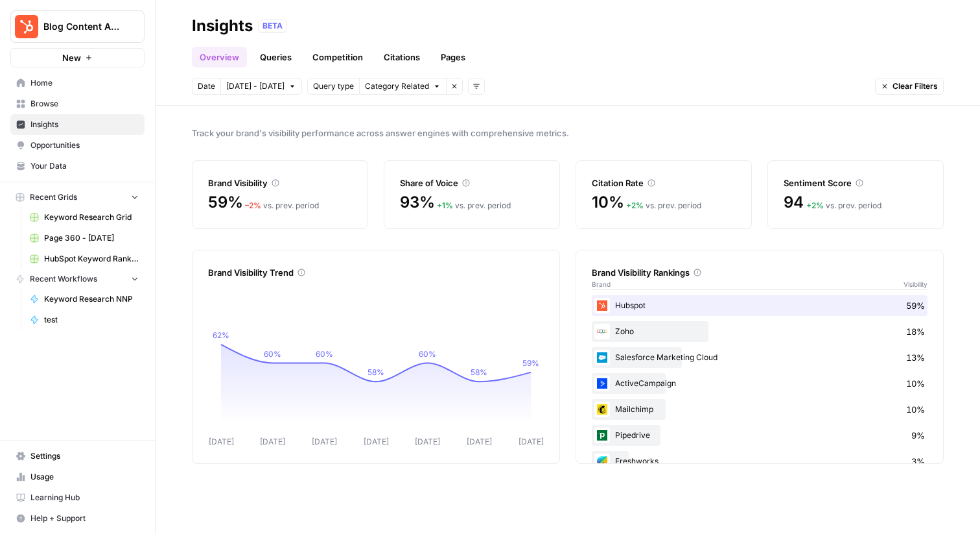  I want to click on span: Clear Filters, so click(915, 86).